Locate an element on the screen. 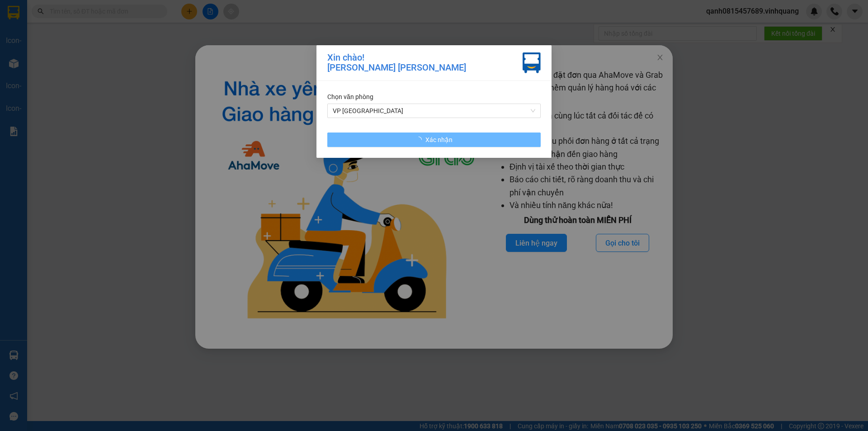 The image size is (868, 431). button: Xác nhận is located at coordinates (434, 140).